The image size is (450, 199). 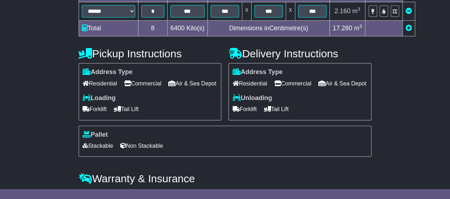 I want to click on h4: Warranty & Insurance, so click(x=225, y=178).